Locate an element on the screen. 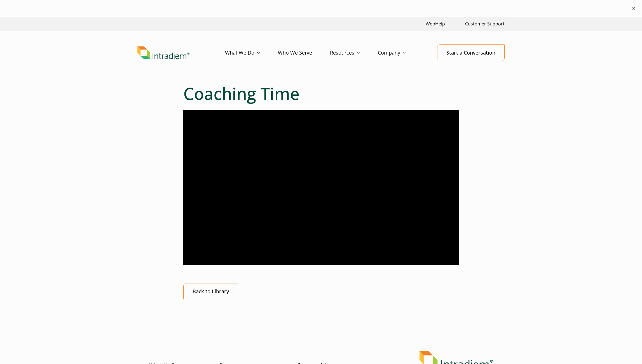 The height and width of the screenshot is (364, 642). a: Link opens in a new window is located at coordinates (435, 24).